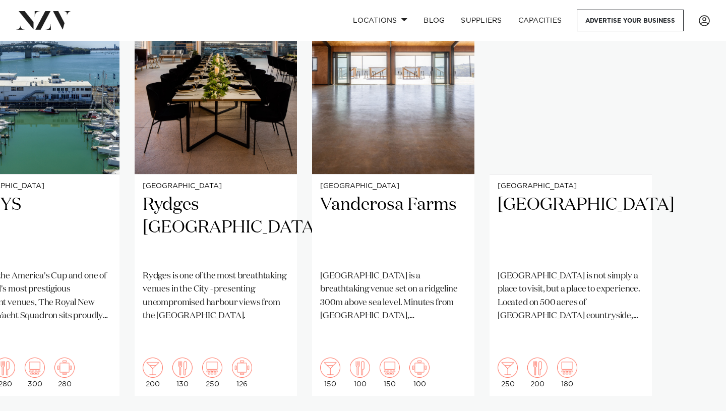 The width and height of the screenshot is (726, 411). What do you see at coordinates (380, 20) in the screenshot?
I see `a: Locations` at bounding box center [380, 20].